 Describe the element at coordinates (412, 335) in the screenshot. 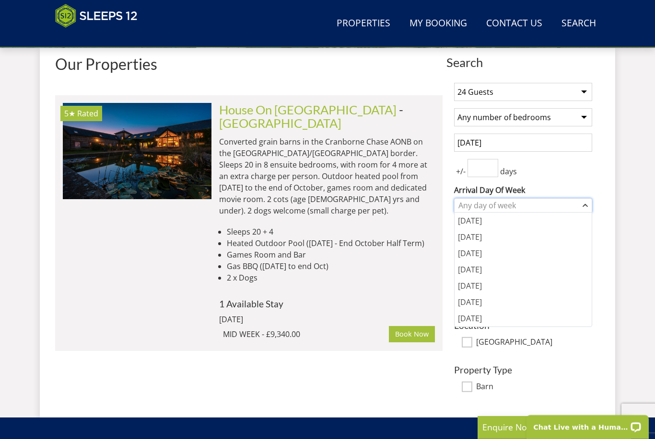

I see `a: Book Now` at that location.